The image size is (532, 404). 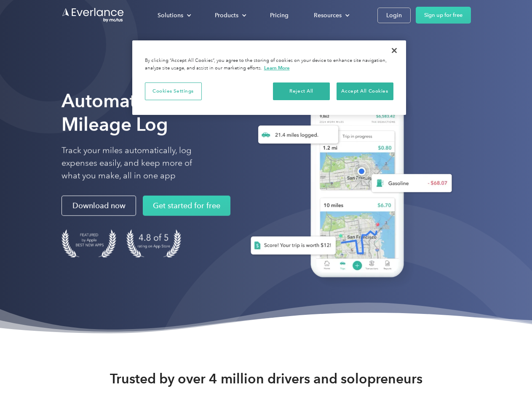 I want to click on a: Get started for free, so click(x=187, y=205).